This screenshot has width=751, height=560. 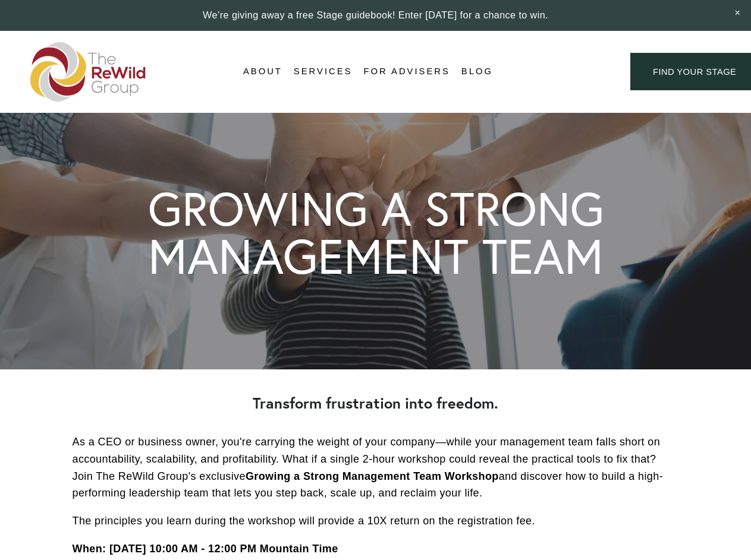 What do you see at coordinates (372, 476) in the screenshot?
I see `strong: Growing a Strong Management Team Workshop` at bounding box center [372, 476].